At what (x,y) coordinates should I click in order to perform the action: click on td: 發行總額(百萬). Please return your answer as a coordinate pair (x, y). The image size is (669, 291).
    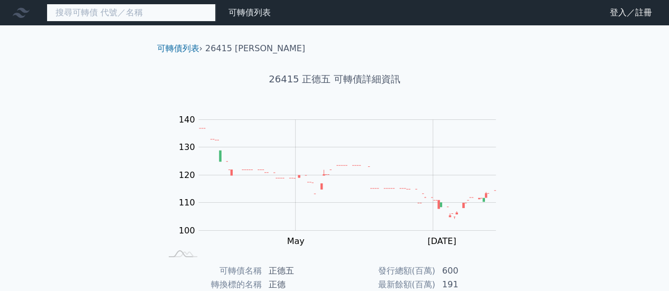
    Looking at the image, I should click on (385, 271).